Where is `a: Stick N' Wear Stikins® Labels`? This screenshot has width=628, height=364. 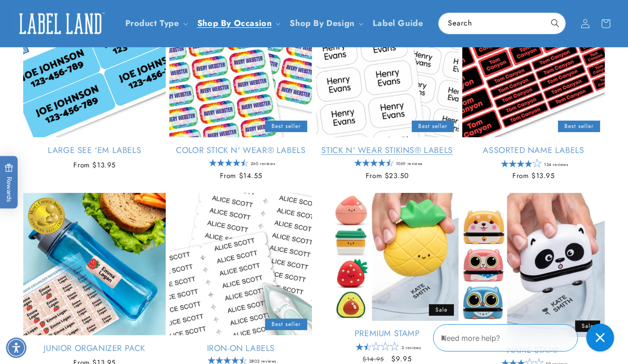 a: Stick N' Wear Stikins® Labels is located at coordinates (387, 151).